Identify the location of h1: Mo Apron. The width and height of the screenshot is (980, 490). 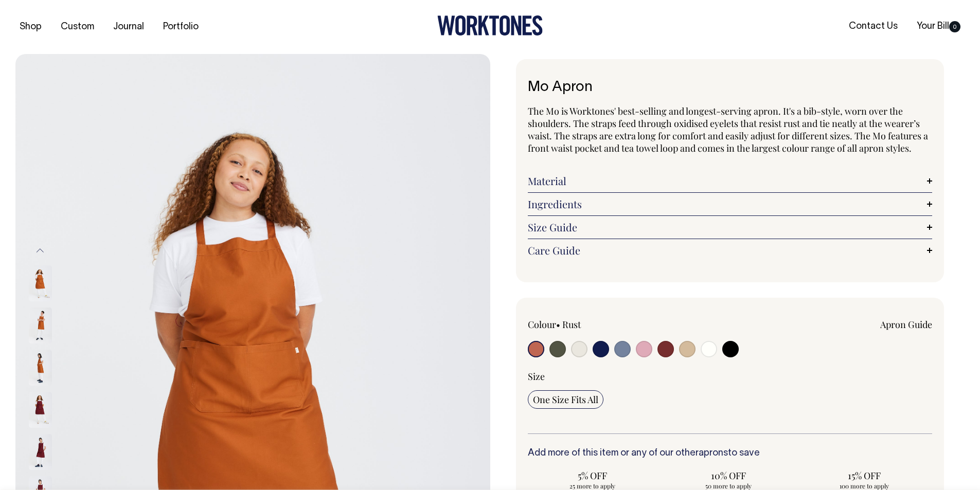
(730, 88).